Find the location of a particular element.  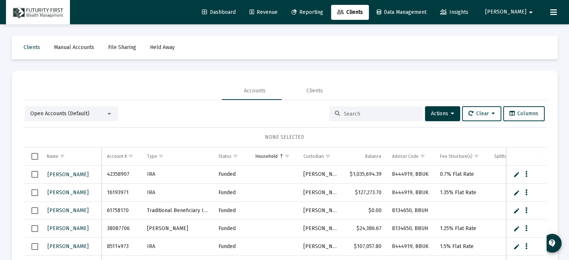

td: 61758170 is located at coordinates (122, 211).